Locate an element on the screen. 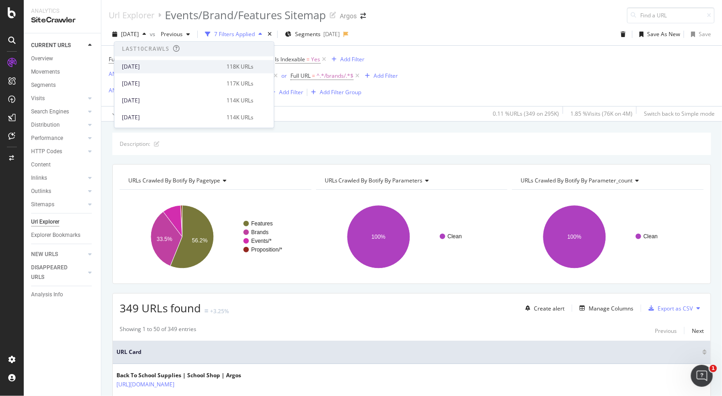  div: Visits is located at coordinates (38, 98).